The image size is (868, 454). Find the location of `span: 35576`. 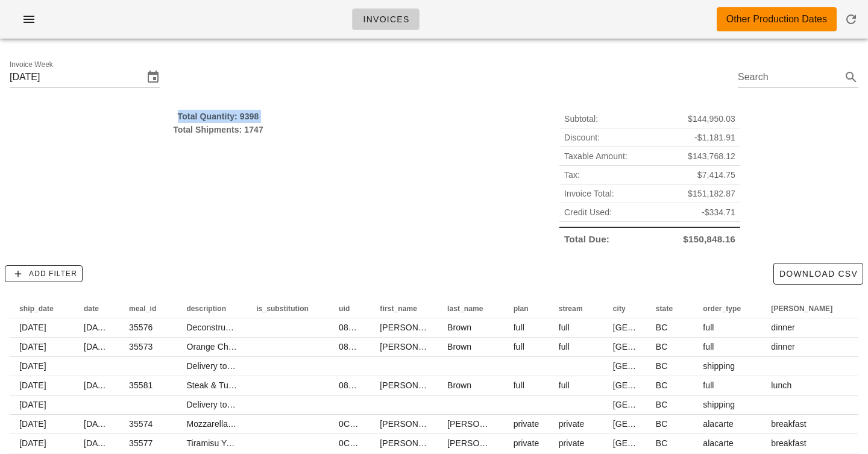

span: 35576 is located at coordinates (141, 327).